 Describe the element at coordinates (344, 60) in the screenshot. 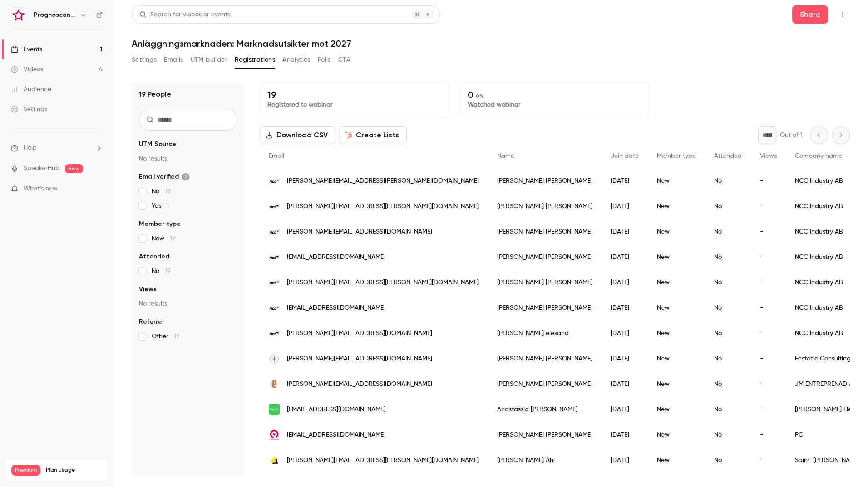

I see `button: CTA` at that location.